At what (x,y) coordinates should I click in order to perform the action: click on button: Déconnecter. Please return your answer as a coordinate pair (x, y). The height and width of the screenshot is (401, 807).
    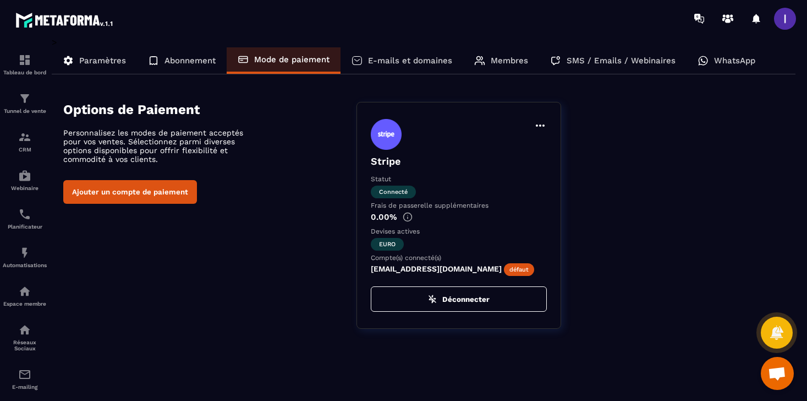
    Looking at the image, I should click on (459, 299).